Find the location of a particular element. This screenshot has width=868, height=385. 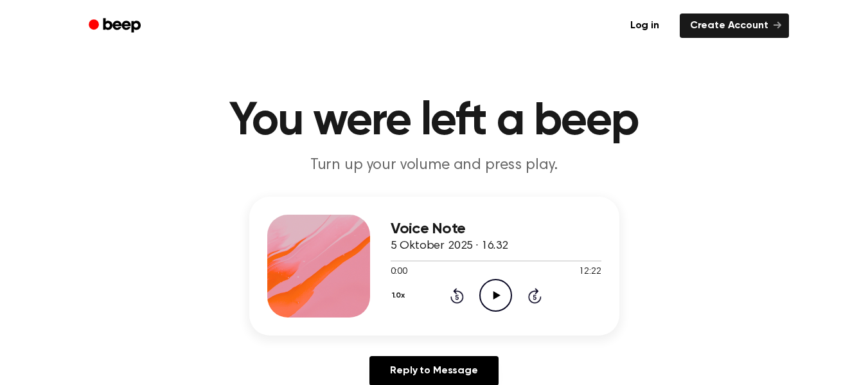

h1: You were left a beep is located at coordinates (434, 122).